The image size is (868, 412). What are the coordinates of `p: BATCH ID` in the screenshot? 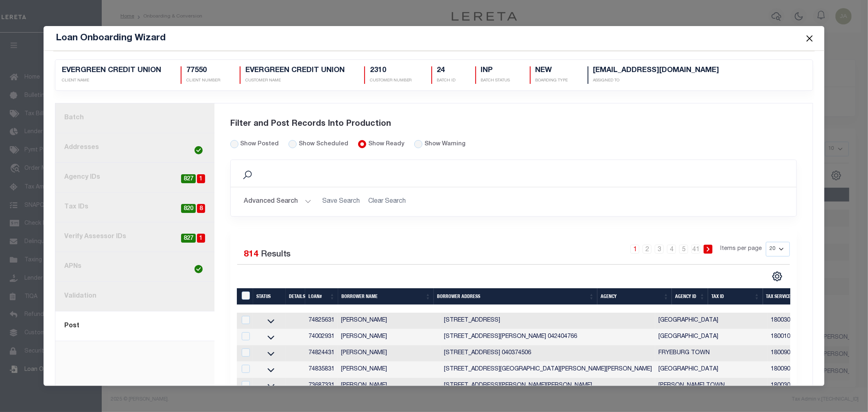 It's located at (446, 80).